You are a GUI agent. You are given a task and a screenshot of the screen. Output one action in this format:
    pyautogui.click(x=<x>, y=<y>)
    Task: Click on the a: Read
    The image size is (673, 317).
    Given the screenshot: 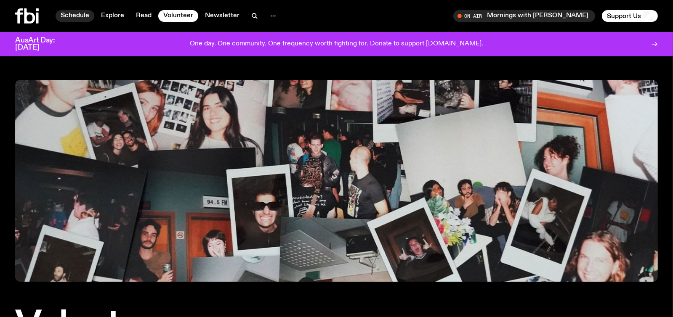 What is the action you would take?
    pyautogui.click(x=144, y=16)
    